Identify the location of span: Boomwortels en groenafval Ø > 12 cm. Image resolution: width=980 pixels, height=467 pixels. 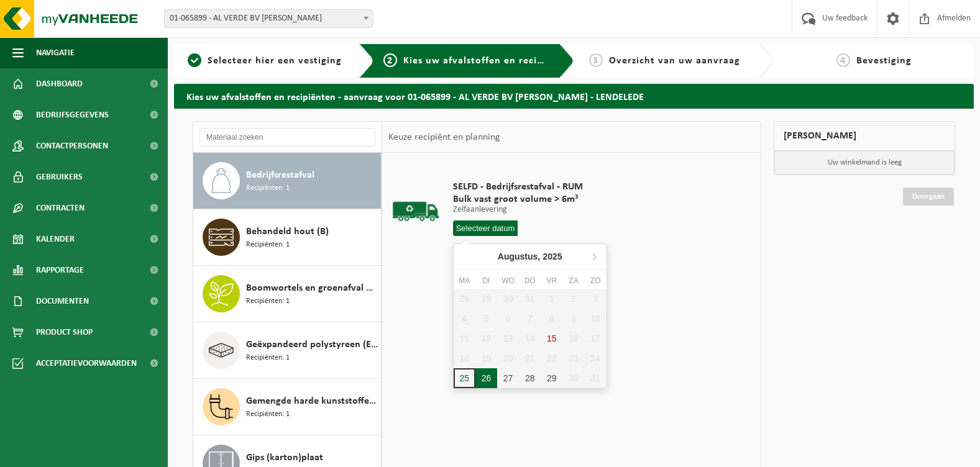
(312, 288).